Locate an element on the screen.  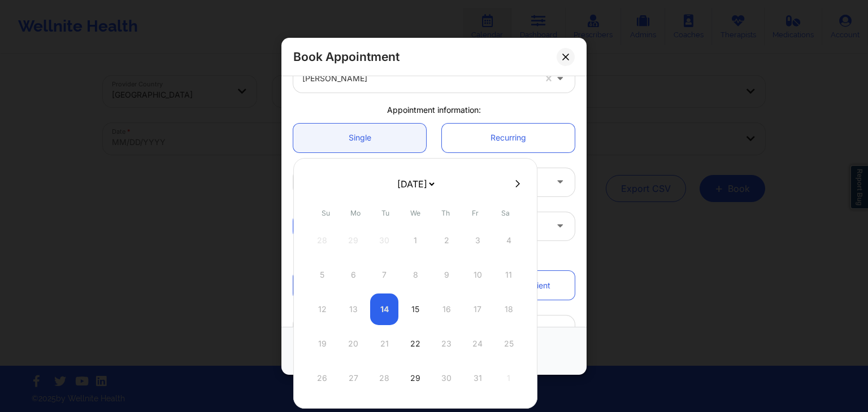
abbr: Tuesday is located at coordinates (385, 213).